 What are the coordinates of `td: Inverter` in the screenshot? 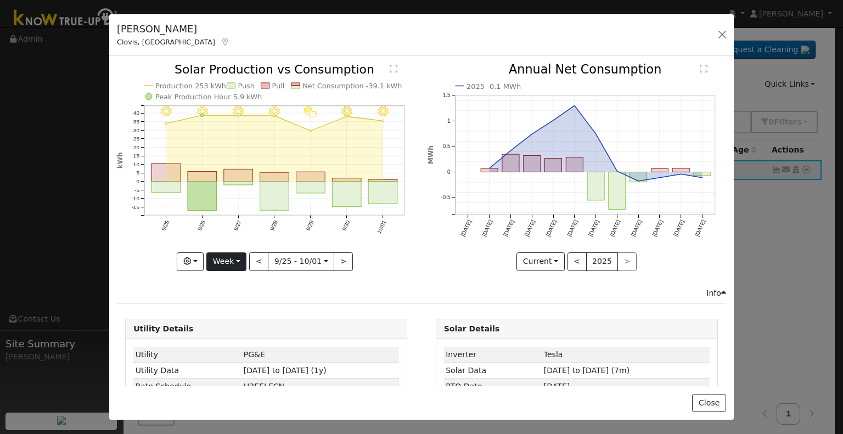 It's located at (493, 355).